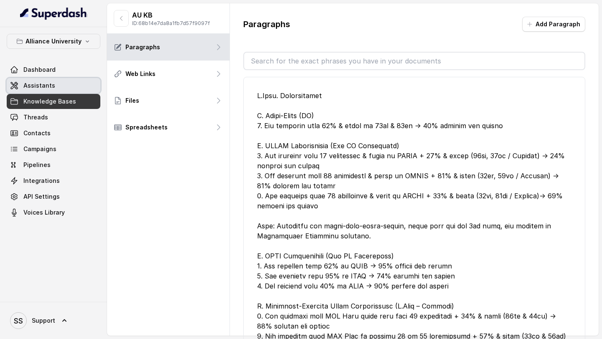  What do you see at coordinates (146, 127) in the screenshot?
I see `p: Spreadsheets` at bounding box center [146, 127].